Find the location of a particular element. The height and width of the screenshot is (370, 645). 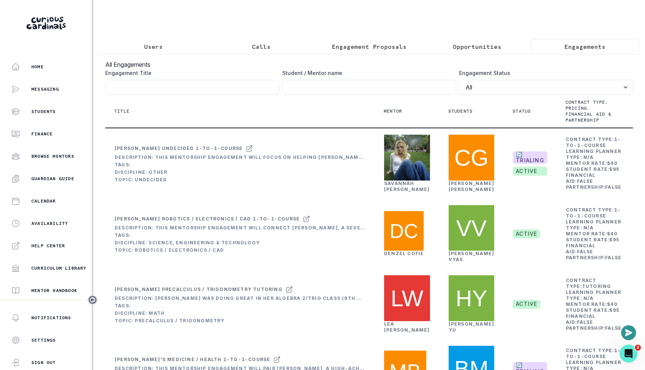

p: Messaging is located at coordinates (45, 89).